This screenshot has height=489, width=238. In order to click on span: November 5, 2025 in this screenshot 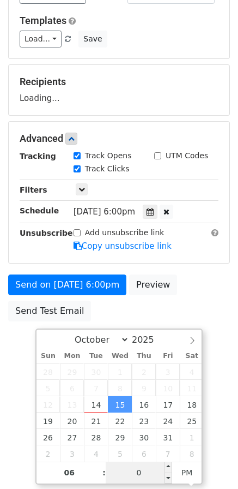, I will do `click(120, 453)`.